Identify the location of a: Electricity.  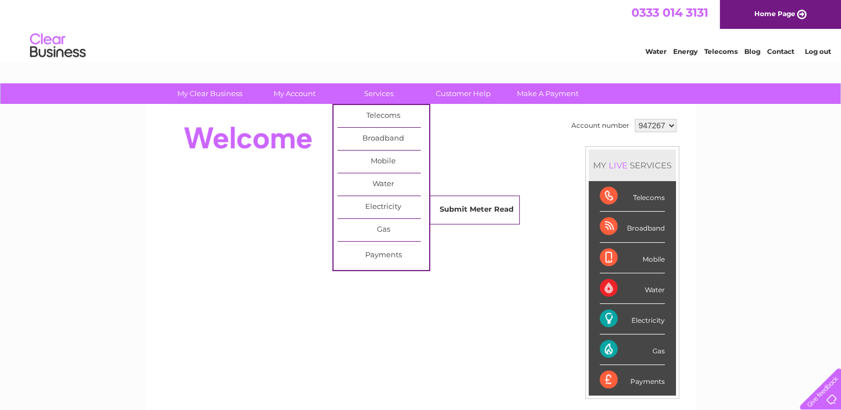
(383, 207).